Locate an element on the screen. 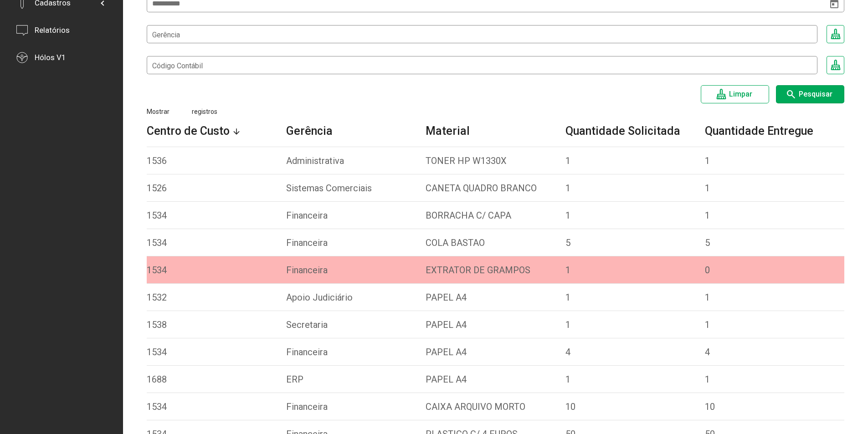 Image resolution: width=868 pixels, height=434 pixels. div: Material is located at coordinates (495, 131).